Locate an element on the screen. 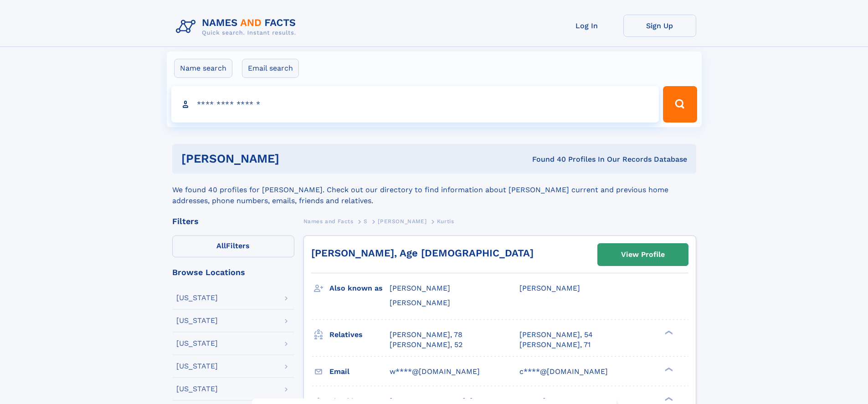  span: S is located at coordinates (365, 221).